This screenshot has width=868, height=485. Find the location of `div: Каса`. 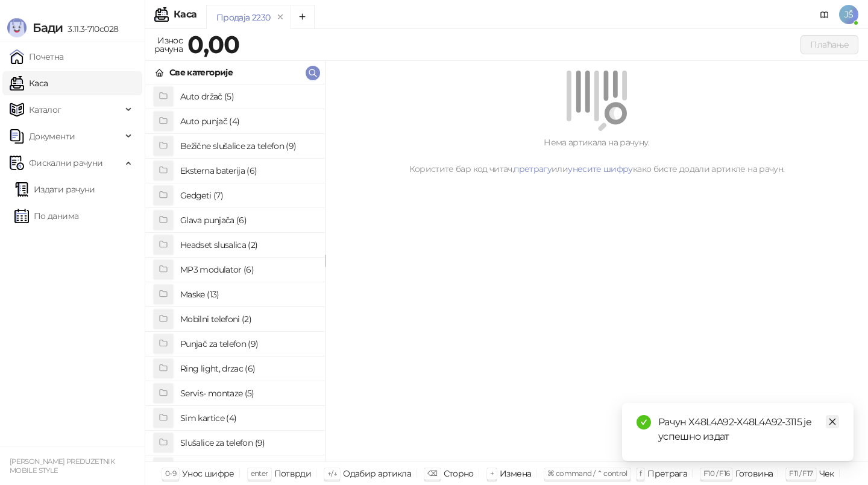

div: Каса is located at coordinates (185, 14).